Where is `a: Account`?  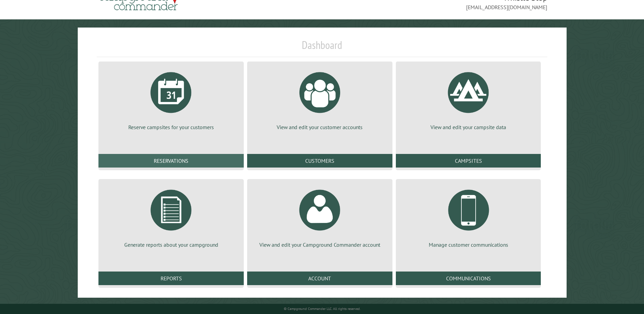 a: Account is located at coordinates (320, 278).